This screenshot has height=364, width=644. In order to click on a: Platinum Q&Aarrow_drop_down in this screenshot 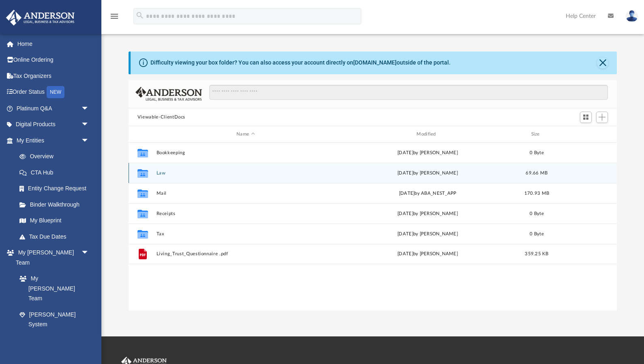, I will do `click(53, 109)`.